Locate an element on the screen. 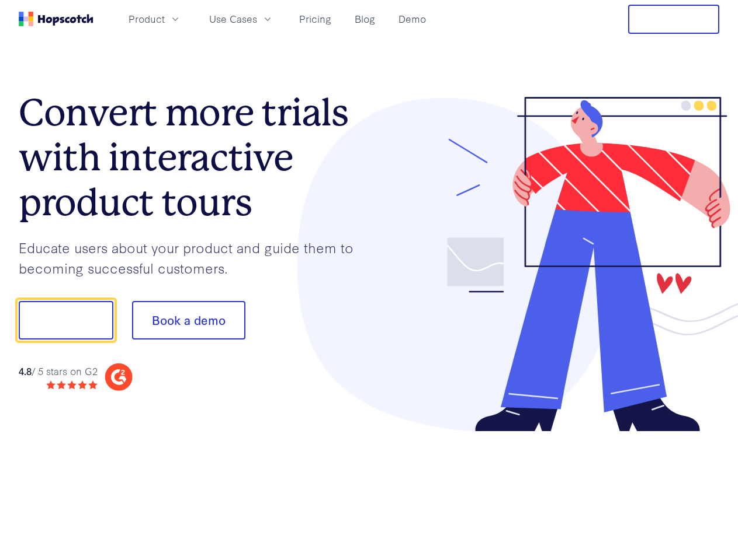 This screenshot has width=738, height=560. button: Show me! is located at coordinates (66, 320).